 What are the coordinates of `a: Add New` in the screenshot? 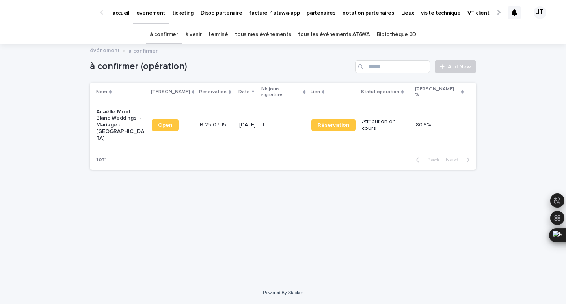 It's located at (455, 67).